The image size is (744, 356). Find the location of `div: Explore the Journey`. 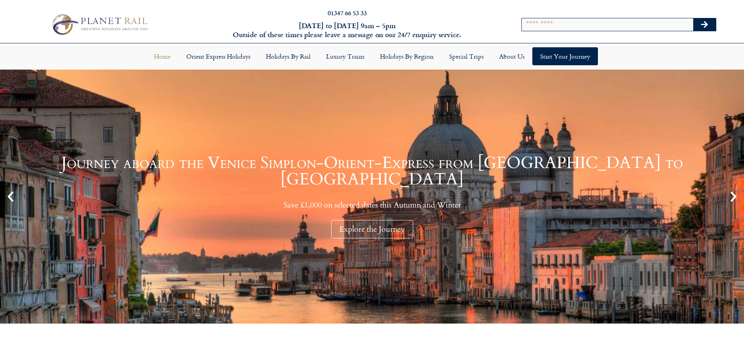

div: Explore the Journey is located at coordinates (372, 229).